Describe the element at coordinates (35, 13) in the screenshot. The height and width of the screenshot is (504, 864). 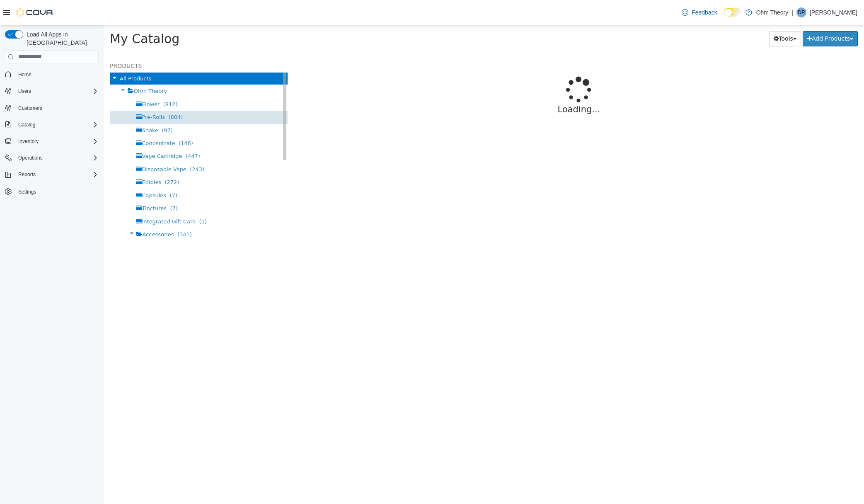
I see `img: Cova` at that location.